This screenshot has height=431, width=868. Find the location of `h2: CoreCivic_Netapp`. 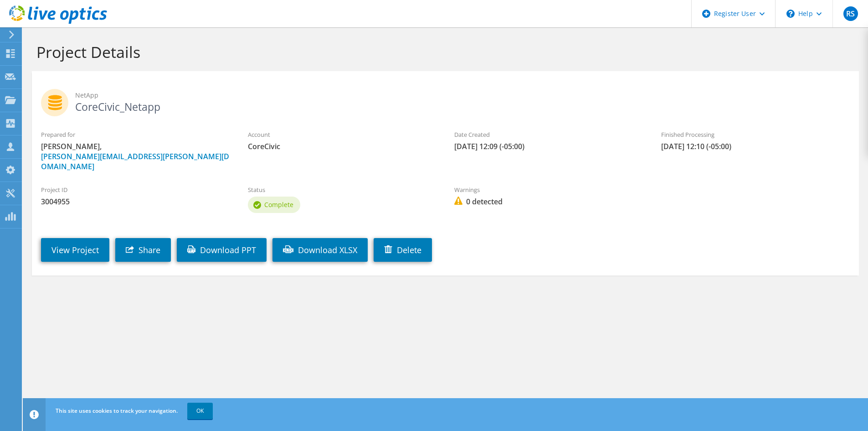

h2: CoreCivic_Netapp is located at coordinates (445, 100).